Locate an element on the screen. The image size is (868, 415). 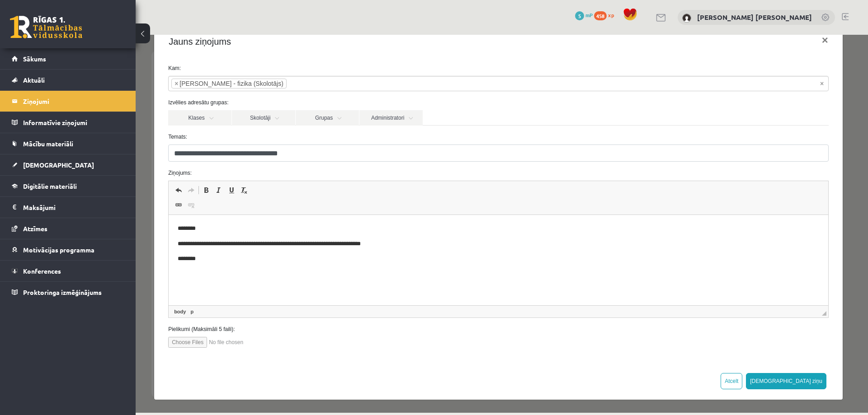
a: Digitālie materiāli is located at coordinates (68, 186).